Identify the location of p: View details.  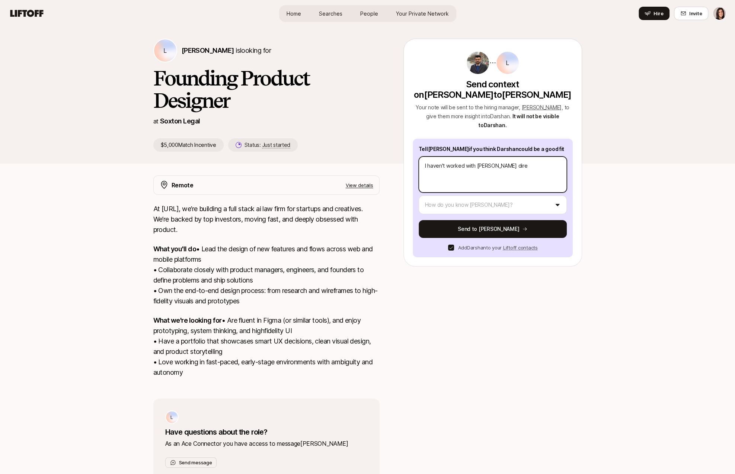
(359, 185).